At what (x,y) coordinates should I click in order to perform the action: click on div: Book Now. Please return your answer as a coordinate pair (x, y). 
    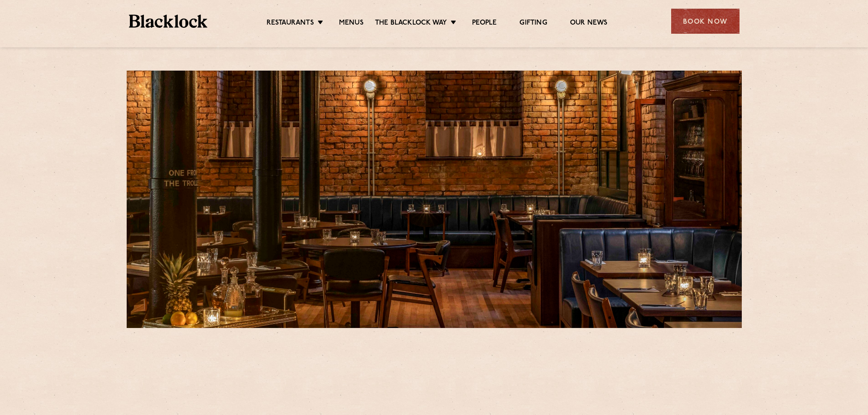
    Looking at the image, I should click on (705, 21).